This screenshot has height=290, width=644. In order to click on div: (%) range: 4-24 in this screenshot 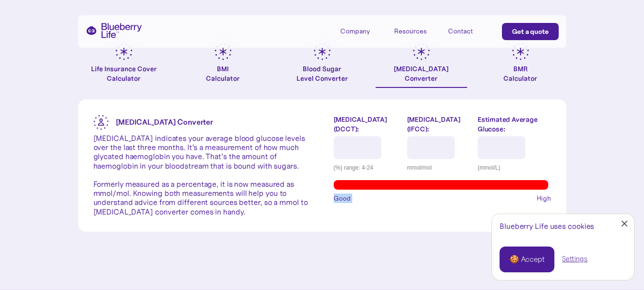, I will do `click(367, 167)`.